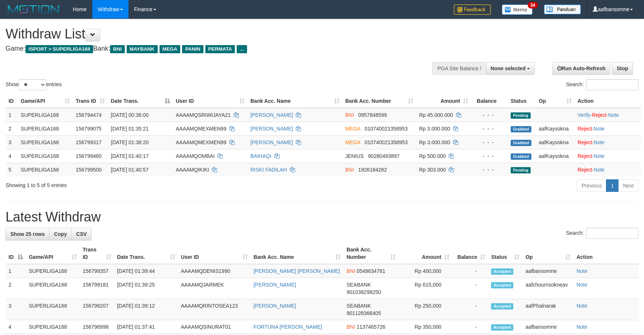  Describe the element at coordinates (195, 156) in the screenshot. I see `span: AAAAMQOMBAI` at that location.